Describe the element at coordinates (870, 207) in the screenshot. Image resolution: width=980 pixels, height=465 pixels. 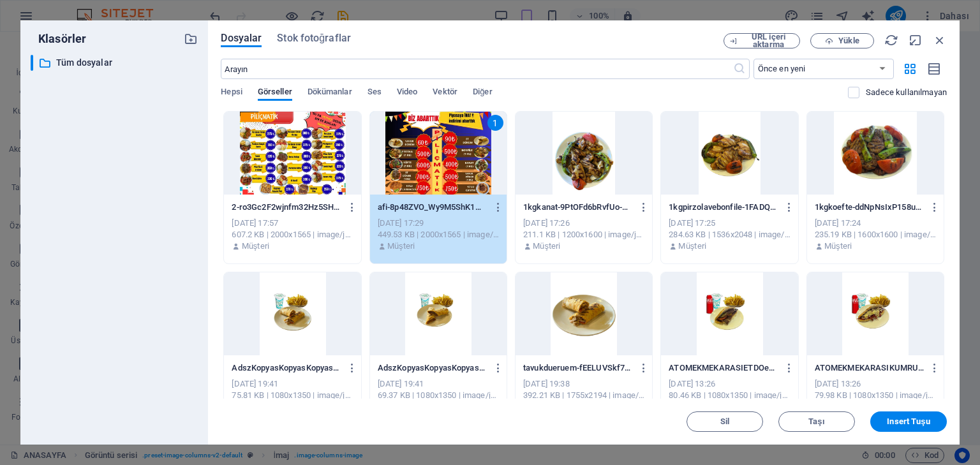
I see `p: 1kgkoefte-ddNpNsIxP158ubb2Xj2OPw.jpg` at that location.